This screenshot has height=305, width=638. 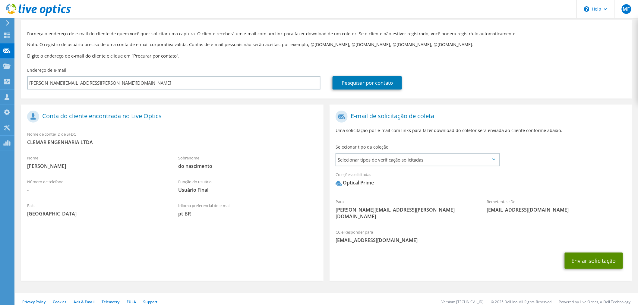 I want to click on span: Selecionar tipos de verificação solicitadas, so click(x=418, y=160).